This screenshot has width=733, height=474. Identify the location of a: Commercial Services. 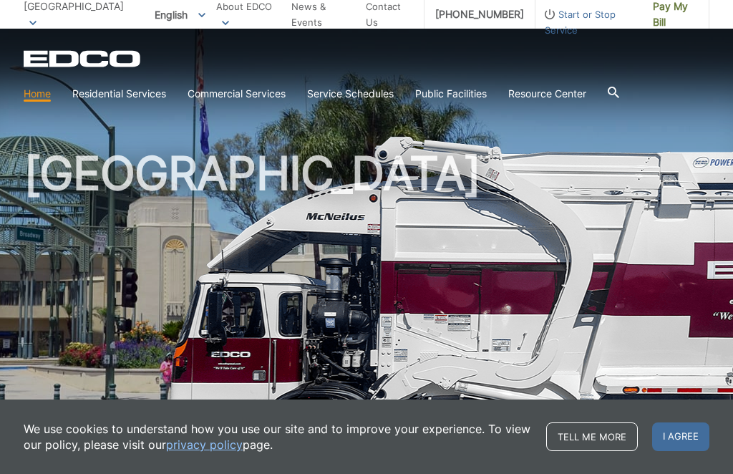
(236, 94).